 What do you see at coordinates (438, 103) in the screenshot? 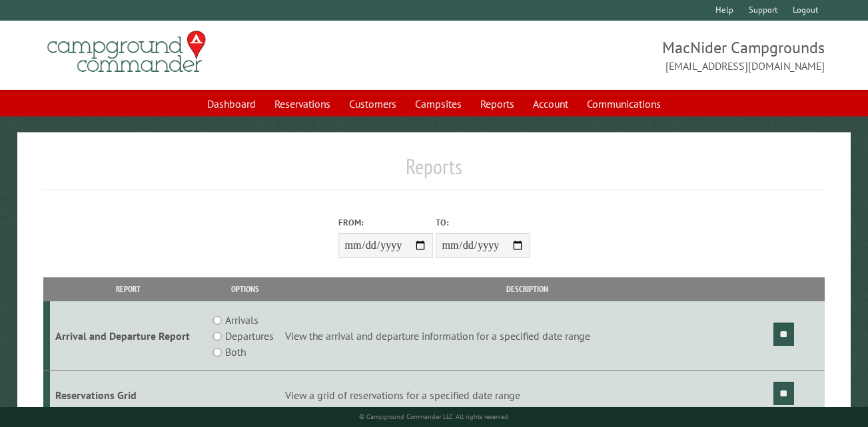
I see `a: Campsites` at bounding box center [438, 103].